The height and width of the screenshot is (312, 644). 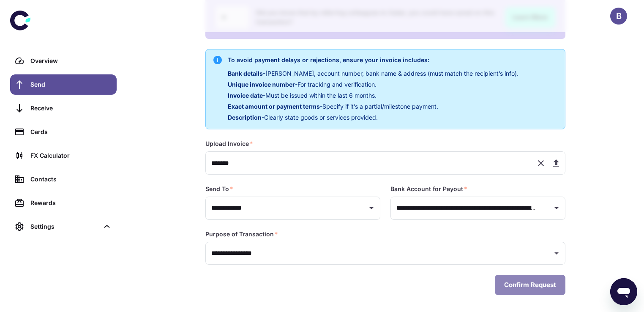 I want to click on a: FX Calculator, so click(x=63, y=156).